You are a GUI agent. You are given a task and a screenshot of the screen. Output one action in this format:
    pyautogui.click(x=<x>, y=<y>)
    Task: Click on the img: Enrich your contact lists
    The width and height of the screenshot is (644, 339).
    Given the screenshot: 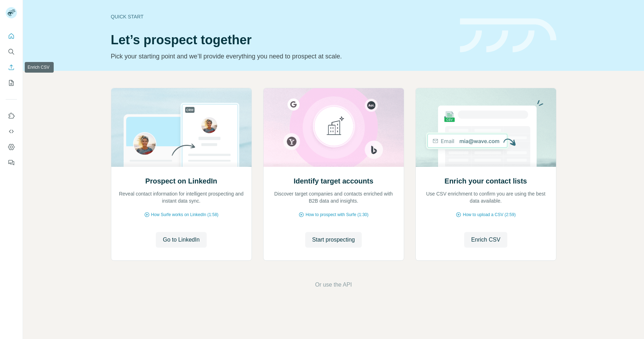 What is the action you would take?
    pyautogui.click(x=486, y=128)
    